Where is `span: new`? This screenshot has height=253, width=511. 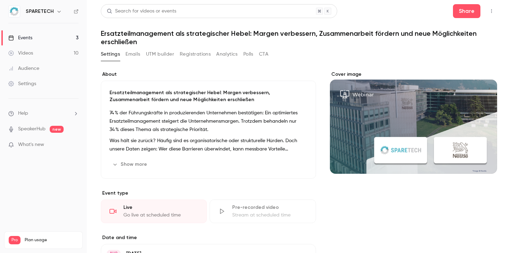
span: new is located at coordinates (57, 129).